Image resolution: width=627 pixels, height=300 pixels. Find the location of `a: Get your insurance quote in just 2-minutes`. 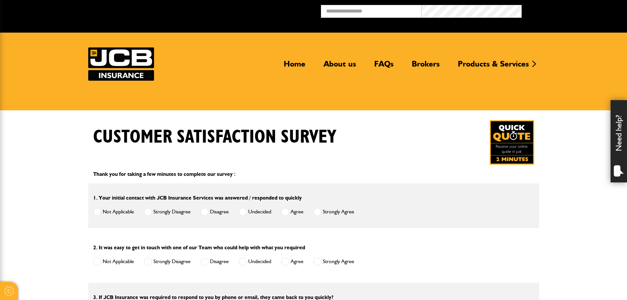

a: Get your insurance quote in just 2-minutes is located at coordinates (512, 142).